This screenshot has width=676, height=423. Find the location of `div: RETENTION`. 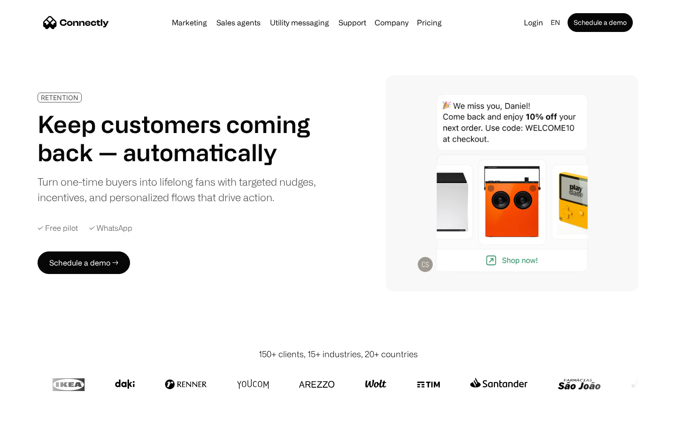

div: RETENTION is located at coordinates (60, 97).